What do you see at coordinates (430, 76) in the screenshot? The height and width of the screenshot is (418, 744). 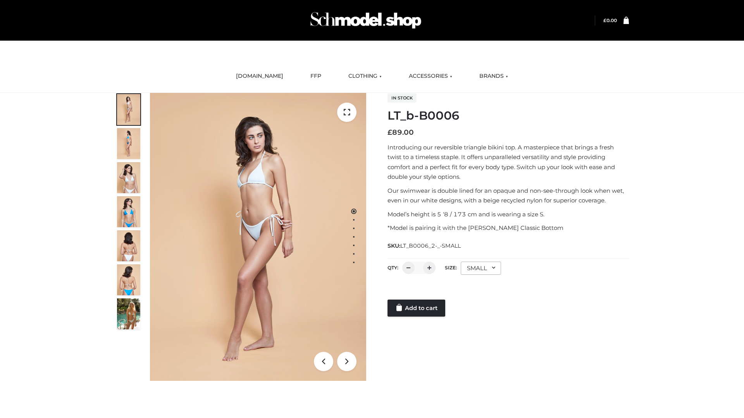 I see `a: ACCESSORIES` at bounding box center [430, 76].